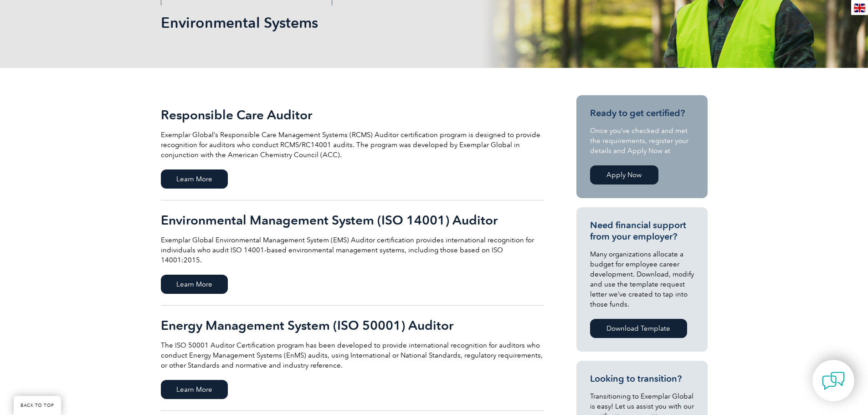 Image resolution: width=868 pixels, height=415 pixels. I want to click on p: Once you’ve checked and met the requirements, register your details and Apply Now at, so click(642, 141).